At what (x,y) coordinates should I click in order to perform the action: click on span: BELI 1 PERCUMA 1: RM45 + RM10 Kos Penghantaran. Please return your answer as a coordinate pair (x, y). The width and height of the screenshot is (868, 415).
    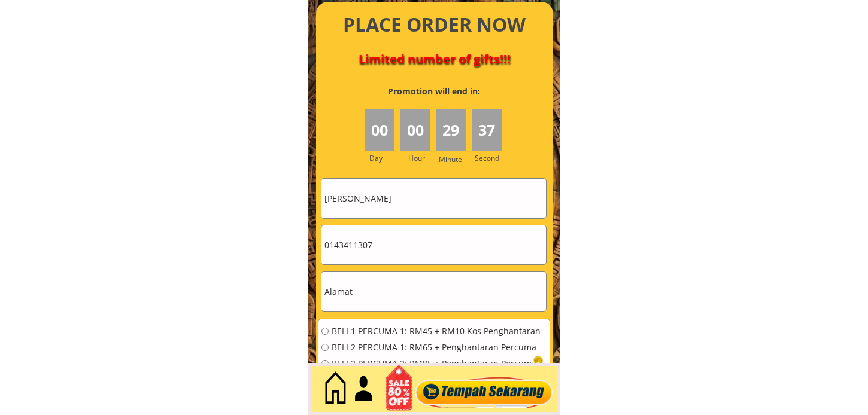
    Looking at the image, I should click on (436, 331).